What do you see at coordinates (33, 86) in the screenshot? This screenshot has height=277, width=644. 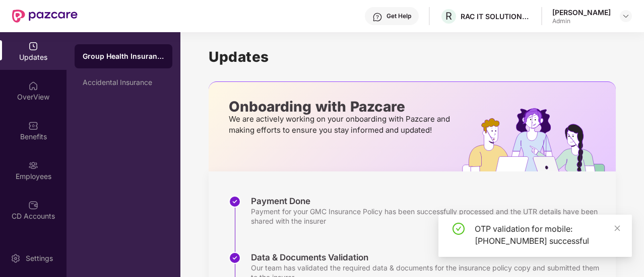 I see `img: svg+xml;base64,PHN2ZyBpZD0iSG9tZSIgeG1sbnM9Imh0dHA6Ly93d3cudzMub3JnLzIwMDAvc3ZnIiB3aWR0aD0iMjAiIG...` at bounding box center [33, 86].